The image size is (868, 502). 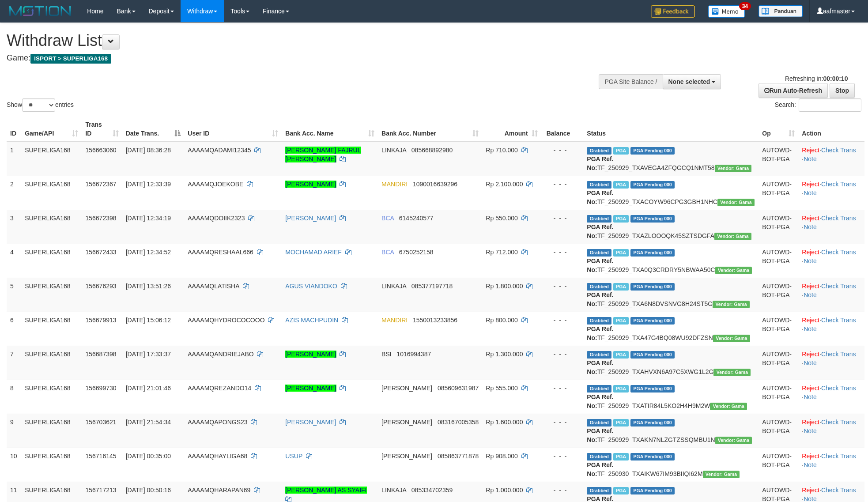 I want to click on a: AGUS VIANDOKO, so click(x=311, y=286).